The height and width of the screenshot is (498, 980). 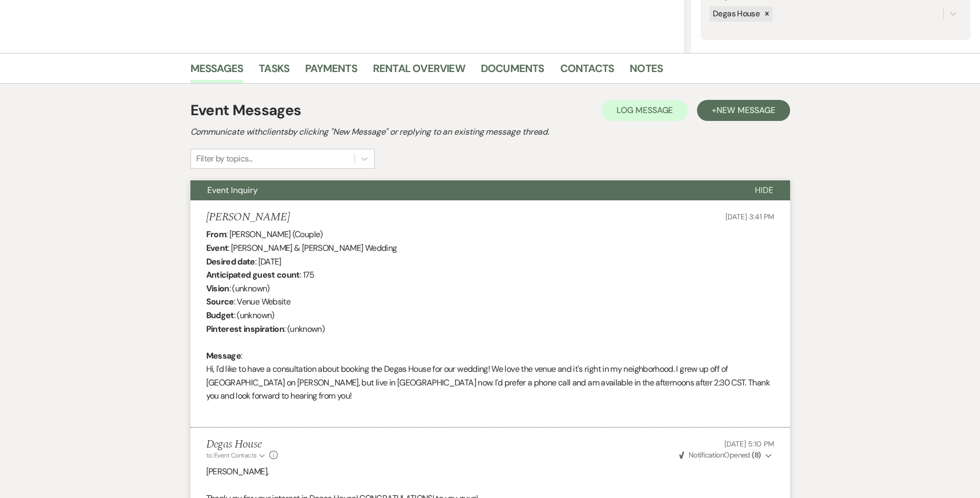 What do you see at coordinates (644, 110) in the screenshot?
I see `button: Log Message` at bounding box center [644, 110].